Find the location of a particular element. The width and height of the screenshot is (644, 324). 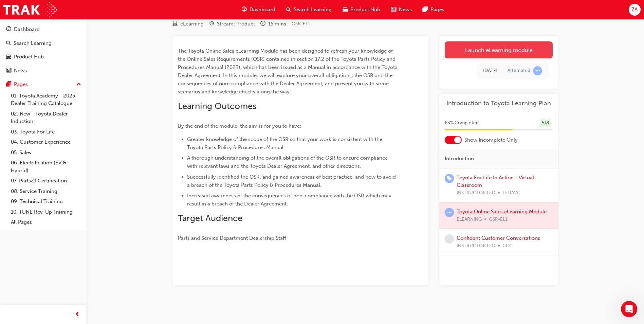

div: Mon Sep 08 2025 16:50:16 GMT+0800 (Australian Western Standard Time) is located at coordinates (490, 71).